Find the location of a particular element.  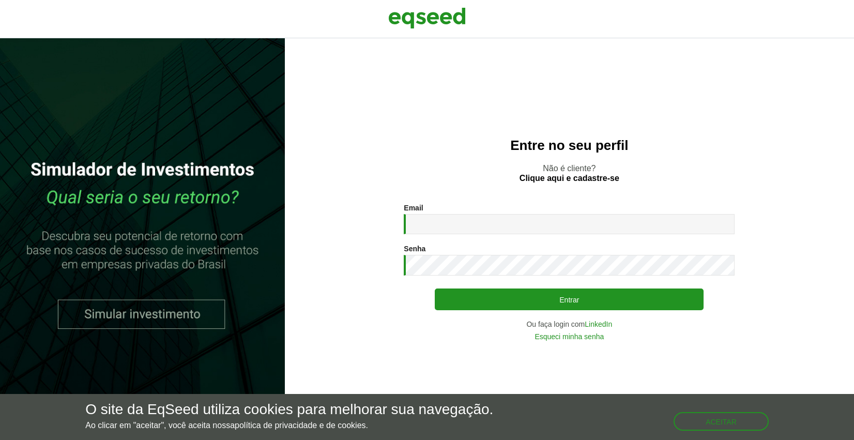

img: EqSeed Logo is located at coordinates (427, 18).